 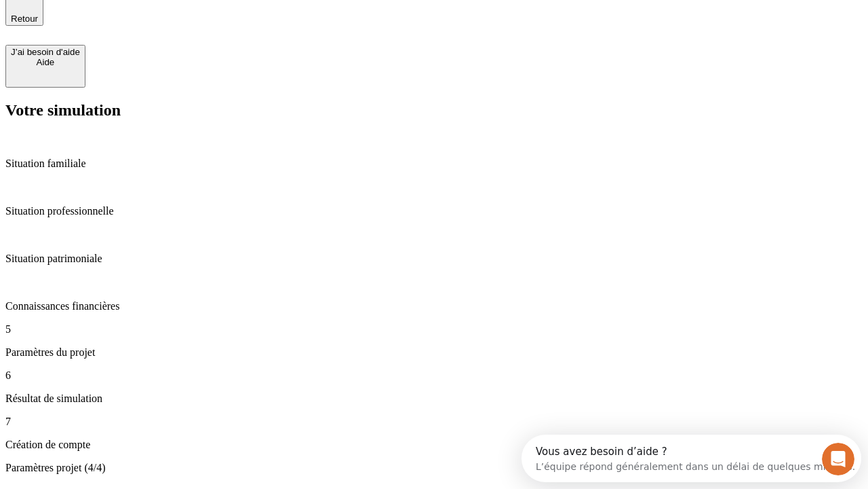 I want to click on div: L’équipe répond généralement dans un délai de quelques minutes., so click(x=174, y=30).